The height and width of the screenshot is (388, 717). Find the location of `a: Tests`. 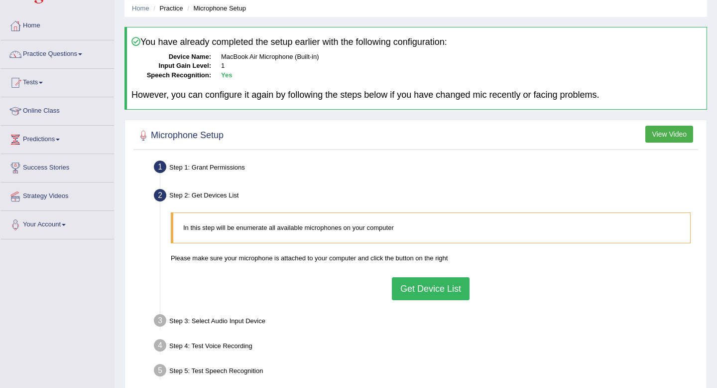

a: Tests is located at coordinates (57, 81).